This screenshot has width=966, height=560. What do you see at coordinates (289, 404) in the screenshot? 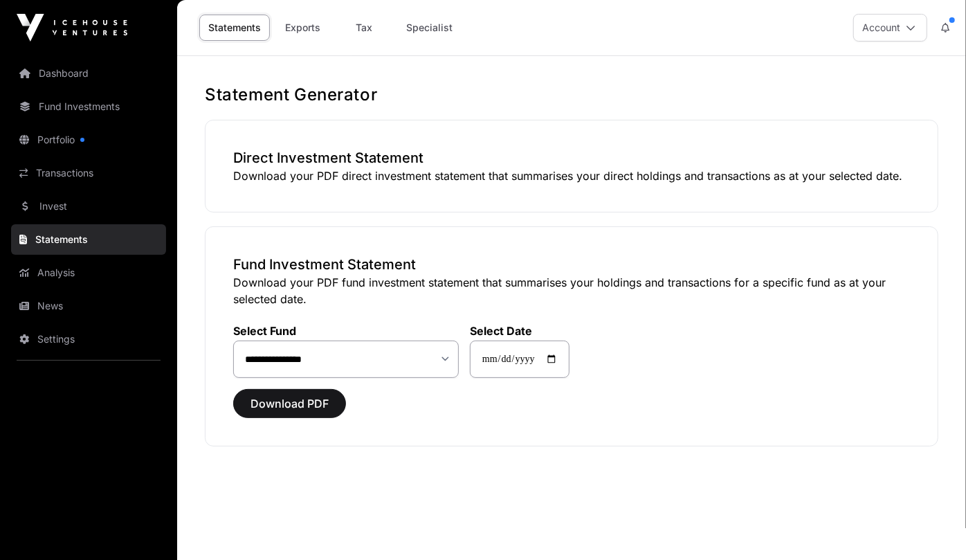
I see `button: Download PDF` at bounding box center [289, 404].